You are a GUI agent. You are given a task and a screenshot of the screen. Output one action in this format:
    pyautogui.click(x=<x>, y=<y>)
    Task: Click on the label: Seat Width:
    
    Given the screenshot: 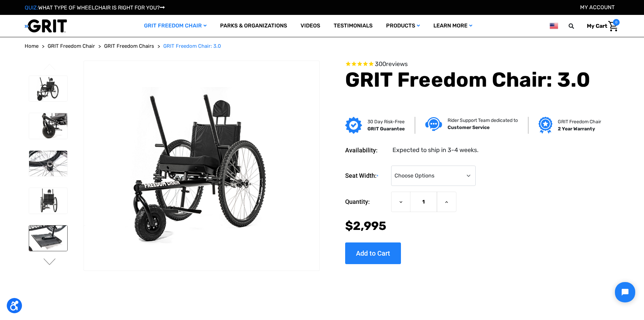 What is the action you would take?
    pyautogui.click(x=366, y=175)
    